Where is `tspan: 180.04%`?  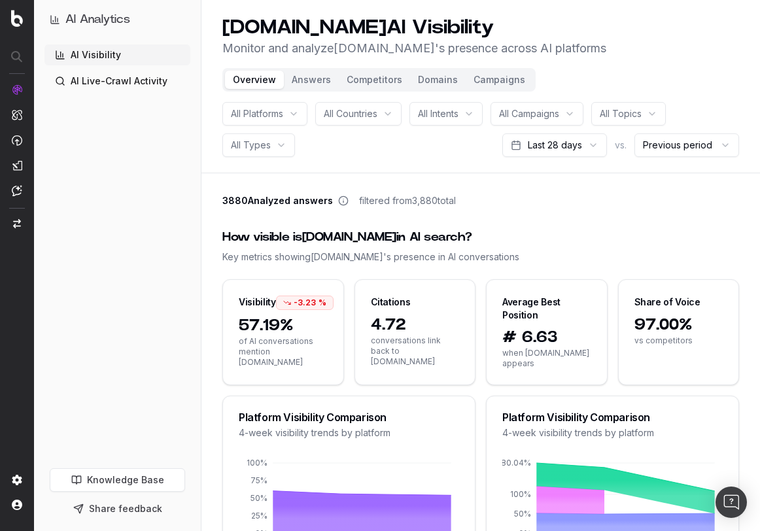 tspan: 180.04% is located at coordinates (514, 462).